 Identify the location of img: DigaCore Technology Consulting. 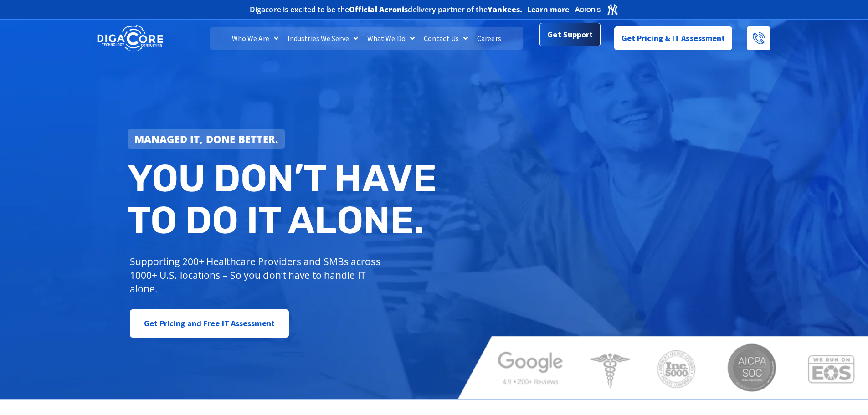
(130, 38).